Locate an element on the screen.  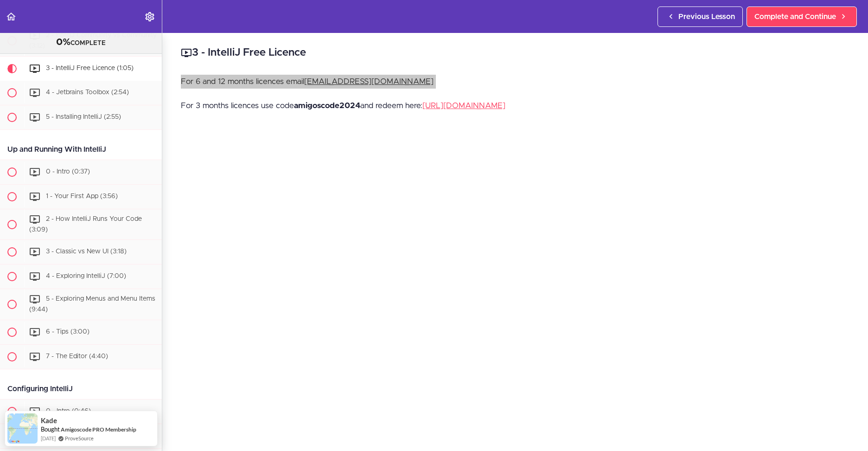
span: 1 - Your First App (3:56) is located at coordinates (82, 196).